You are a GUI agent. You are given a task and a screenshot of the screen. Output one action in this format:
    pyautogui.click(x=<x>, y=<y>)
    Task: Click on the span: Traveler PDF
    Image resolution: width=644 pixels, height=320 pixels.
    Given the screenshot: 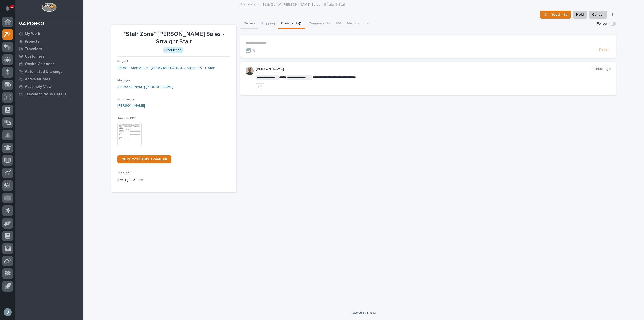 What is the action you would take?
    pyautogui.click(x=127, y=118)
    